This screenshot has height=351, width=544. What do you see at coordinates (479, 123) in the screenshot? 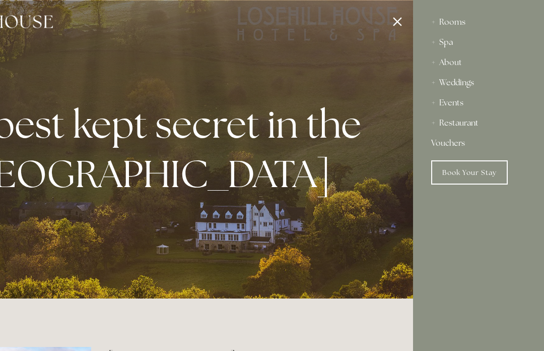
I see `div: Restaurant` at bounding box center [479, 123].